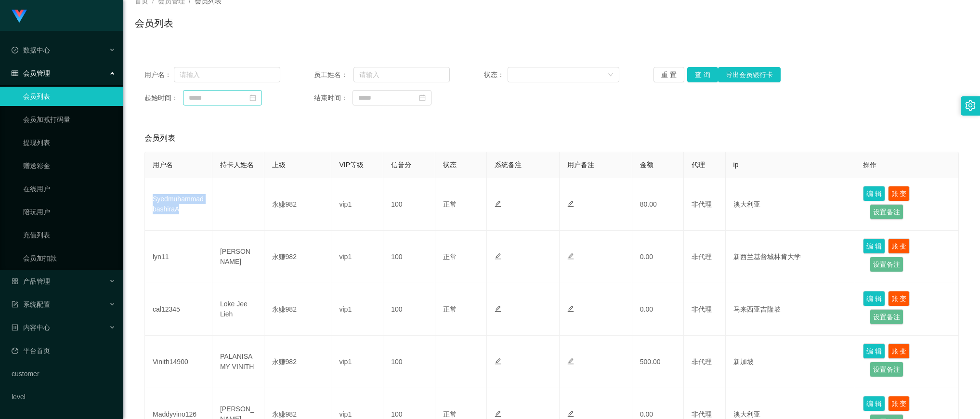  Describe the element at coordinates (278, 165) in the screenshot. I see `span: 上级` at that location.